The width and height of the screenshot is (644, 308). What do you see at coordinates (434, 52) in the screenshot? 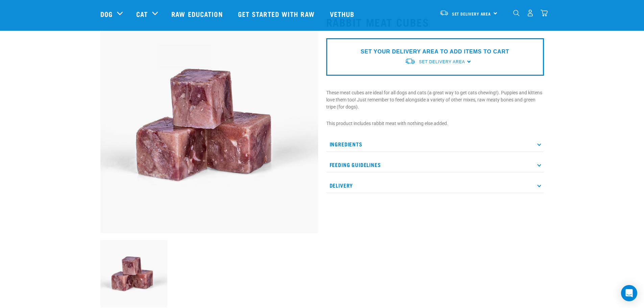
I see `p: SET YOUR DELIVERY AREA TO ADD ITEMS TO CART` at bounding box center [434, 52].